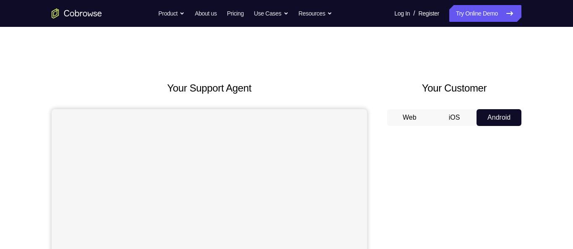 The image size is (573, 249). What do you see at coordinates (206, 13) in the screenshot?
I see `a: About us` at bounding box center [206, 13].